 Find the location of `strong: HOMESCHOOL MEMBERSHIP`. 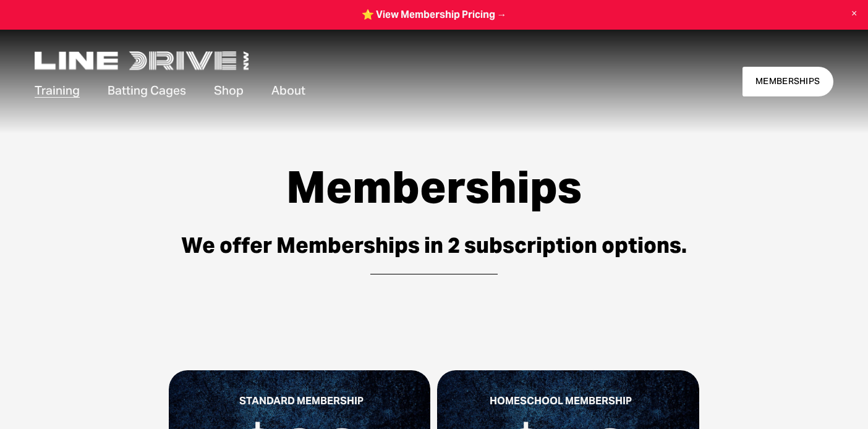

strong: HOMESCHOOL MEMBERSHIP is located at coordinates (560, 401).